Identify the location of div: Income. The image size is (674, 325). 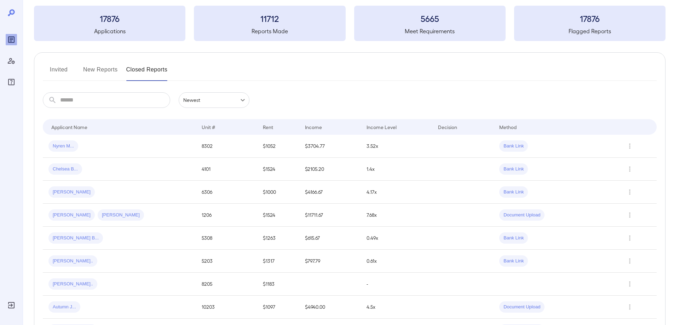
(313, 127).